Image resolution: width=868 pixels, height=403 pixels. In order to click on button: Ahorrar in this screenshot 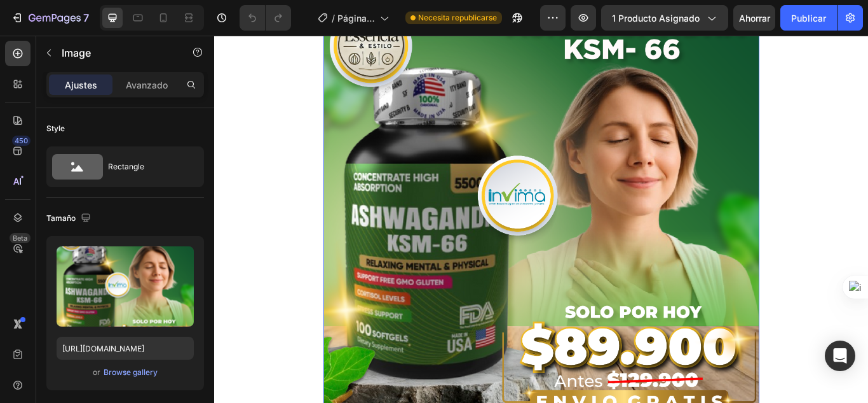, I will do `click(755, 18)`.